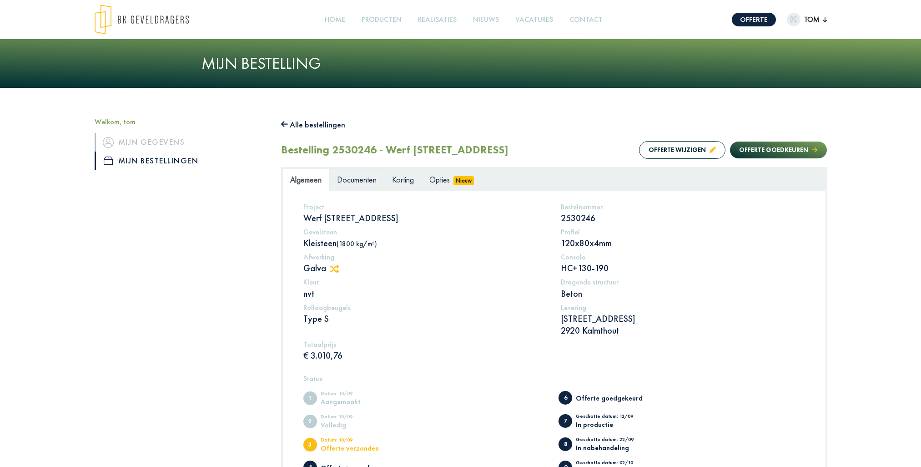  Describe the element at coordinates (683, 268) in the screenshot. I see `p: HC+130-190` at that location.